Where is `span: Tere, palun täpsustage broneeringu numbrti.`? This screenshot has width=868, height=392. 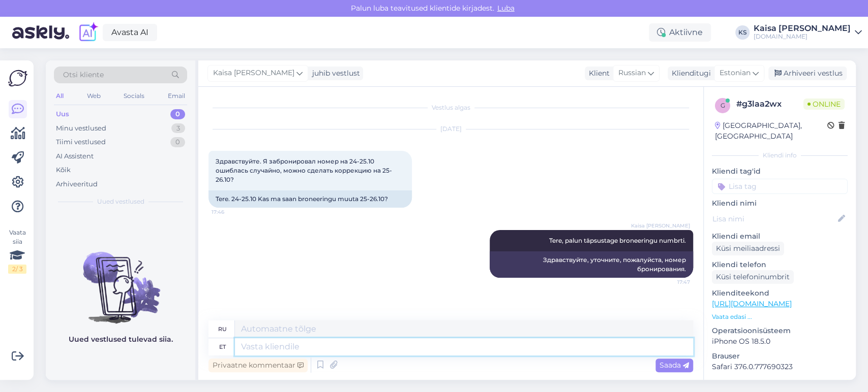 span: Tere, palun täpsustage broneeringu numbrti. is located at coordinates (617, 240).